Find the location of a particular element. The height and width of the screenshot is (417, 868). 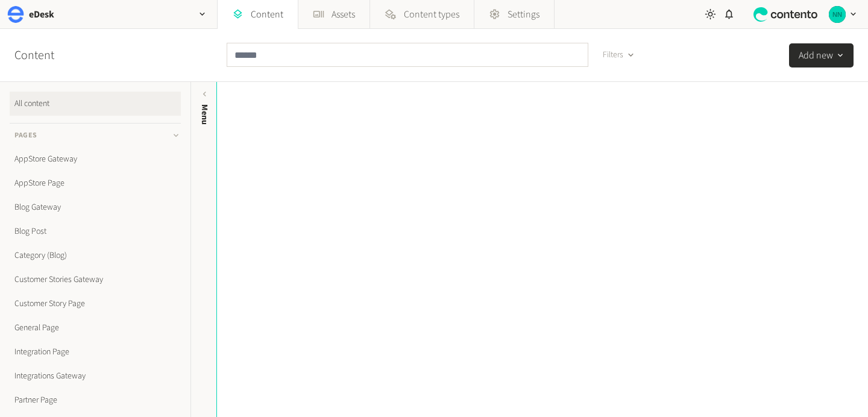

a: Blog Post is located at coordinates (95, 232).